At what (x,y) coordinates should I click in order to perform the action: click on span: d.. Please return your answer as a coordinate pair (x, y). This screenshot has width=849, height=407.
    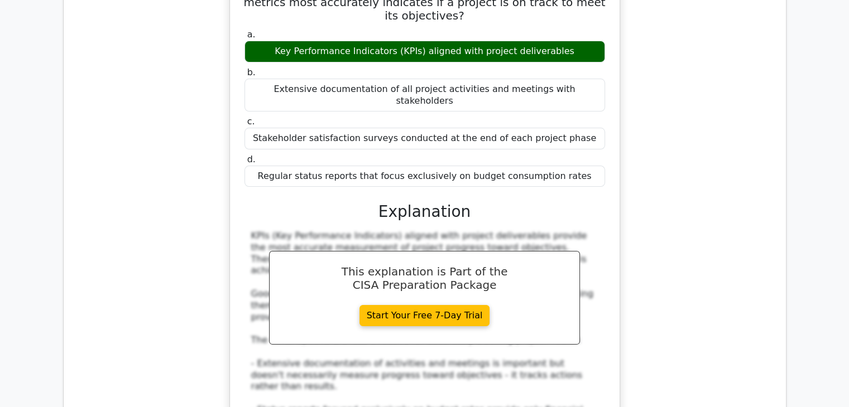
    Looking at the image, I should click on (251, 159).